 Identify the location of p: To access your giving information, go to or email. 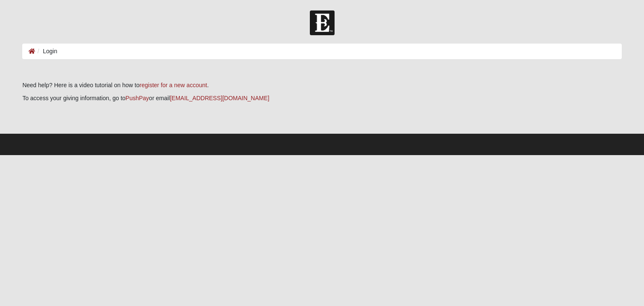
(321, 98).